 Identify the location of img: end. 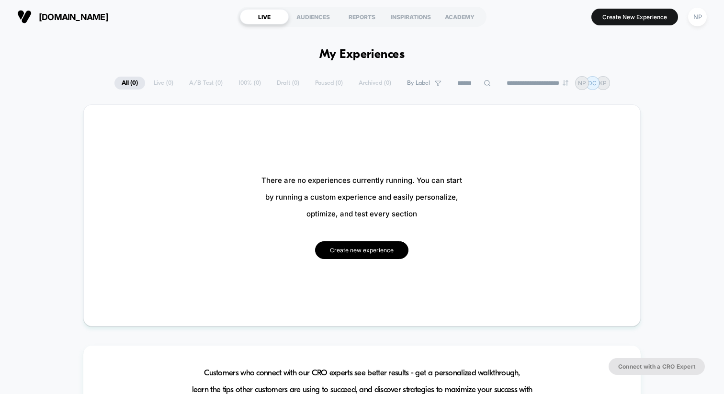
(566, 83).